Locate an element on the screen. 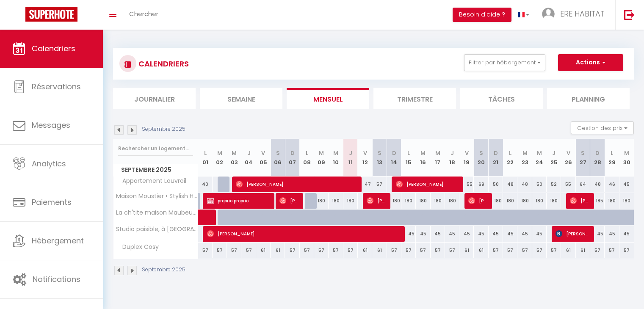 The height and width of the screenshot is (309, 644). th: 16 is located at coordinates (423, 158).